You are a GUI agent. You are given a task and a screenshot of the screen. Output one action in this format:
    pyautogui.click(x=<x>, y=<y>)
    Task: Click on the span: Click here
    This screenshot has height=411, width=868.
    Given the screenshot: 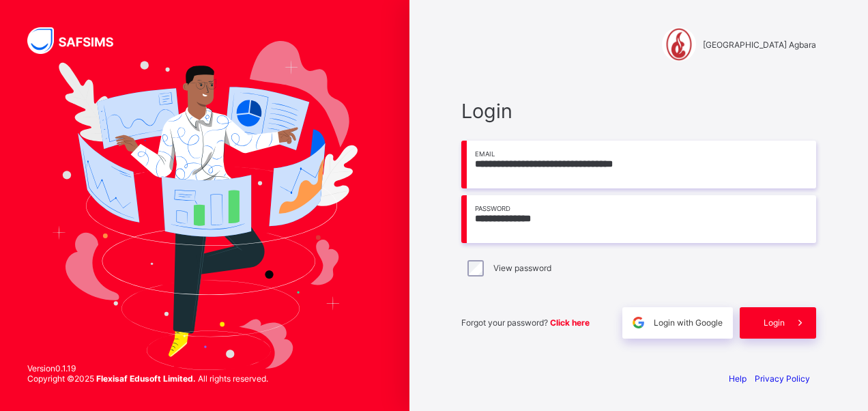 What is the action you would take?
    pyautogui.click(x=570, y=322)
    